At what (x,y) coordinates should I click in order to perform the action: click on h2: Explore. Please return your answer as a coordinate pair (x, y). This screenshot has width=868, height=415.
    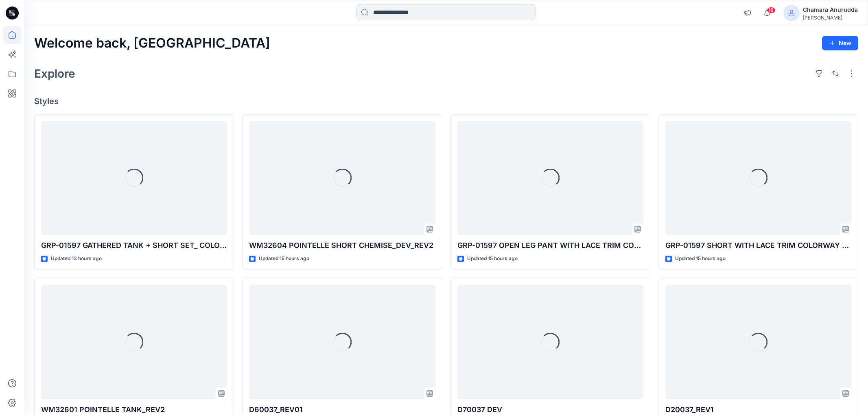
    Looking at the image, I should click on (55, 74).